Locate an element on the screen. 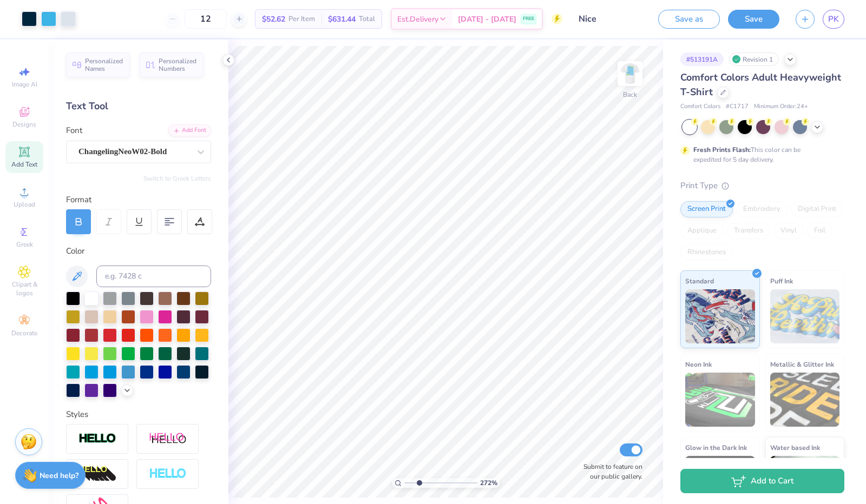 Image resolution: width=866 pixels, height=504 pixels. img: Stroke is located at coordinates (98, 439).